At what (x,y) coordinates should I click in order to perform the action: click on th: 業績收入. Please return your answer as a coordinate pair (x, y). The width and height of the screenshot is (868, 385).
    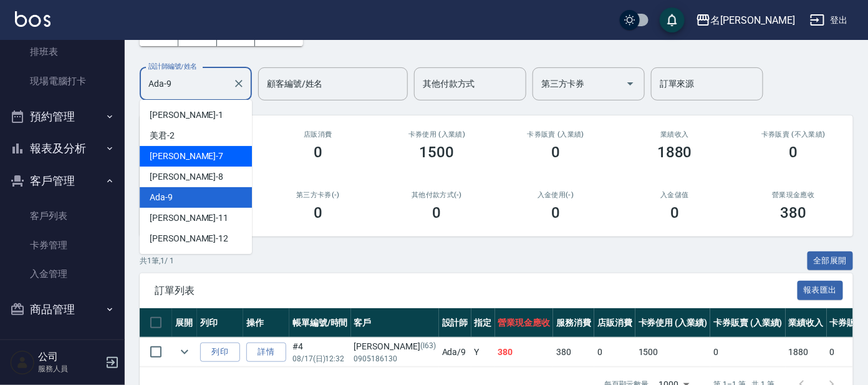
    Looking at the image, I should click on (806, 323).